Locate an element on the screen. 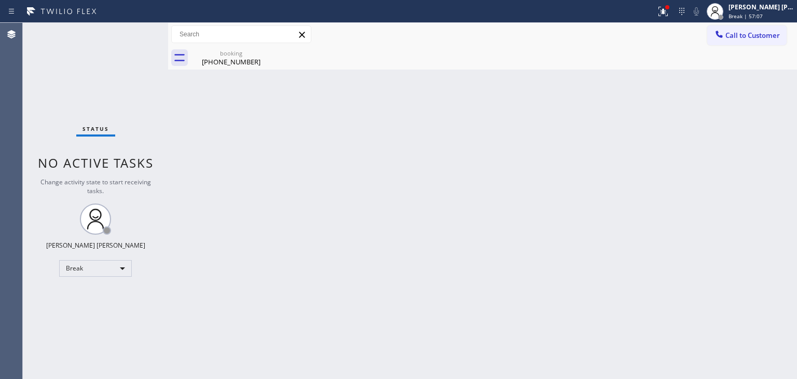 The width and height of the screenshot is (797, 379). div: (510) 274-5900 is located at coordinates (231, 58).